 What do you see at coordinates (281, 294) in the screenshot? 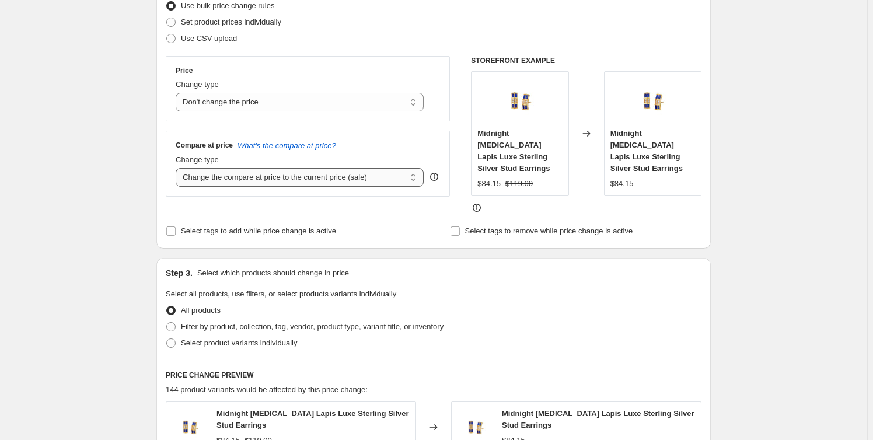
I see `span: Select all products, use filters, or select products variants individually` at bounding box center [281, 294].